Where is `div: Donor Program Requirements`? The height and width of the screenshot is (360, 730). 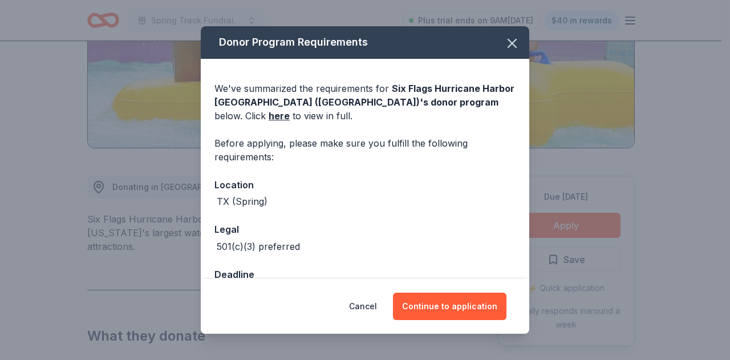 div: Donor Program Requirements is located at coordinates (365, 42).